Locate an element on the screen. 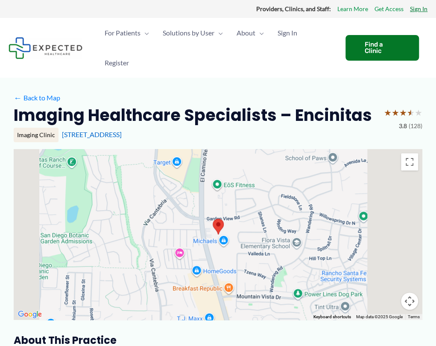 This screenshot has width=436, height=346. a: Open this area in Google Maps (opens a new window) is located at coordinates (30, 315).